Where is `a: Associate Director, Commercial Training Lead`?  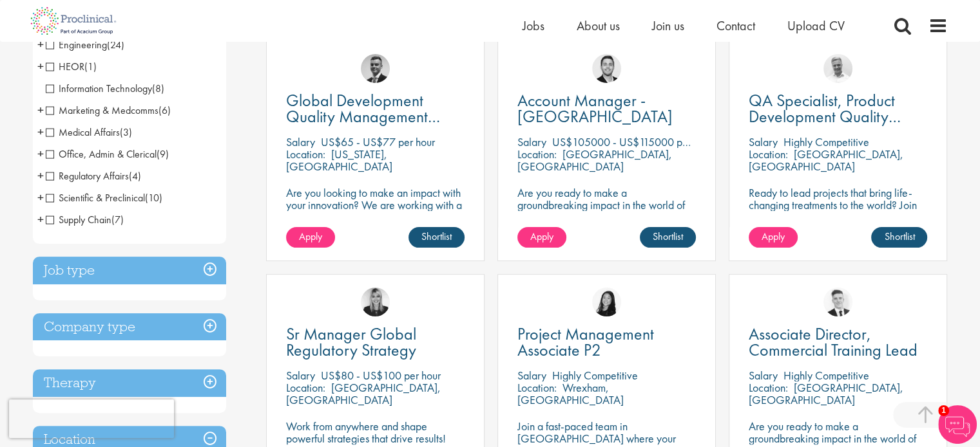 a: Associate Director, Commercial Training Lead is located at coordinates (837, 342).